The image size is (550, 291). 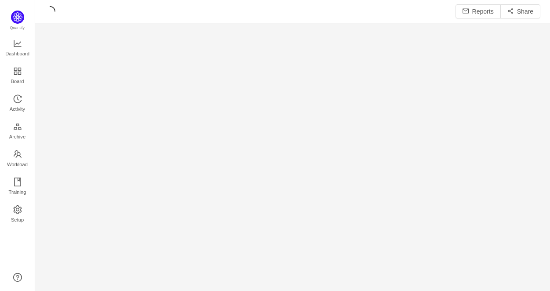 I want to click on a: Workload, so click(x=18, y=159).